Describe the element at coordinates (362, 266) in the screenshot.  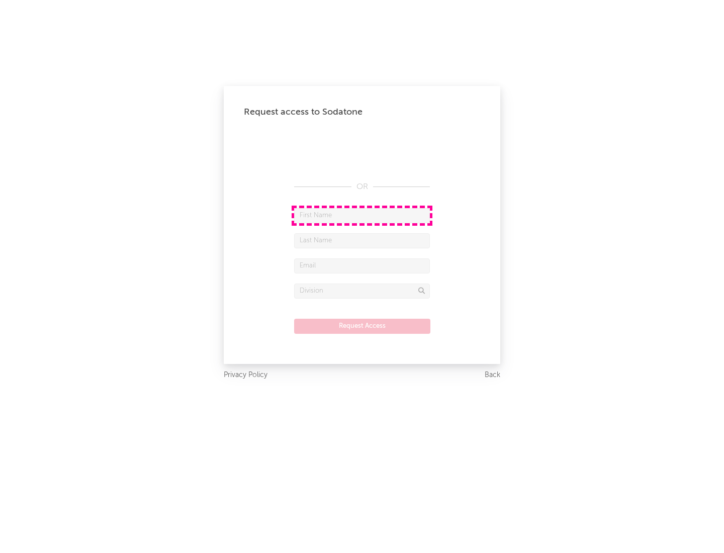
I see `input: Email` at that location.